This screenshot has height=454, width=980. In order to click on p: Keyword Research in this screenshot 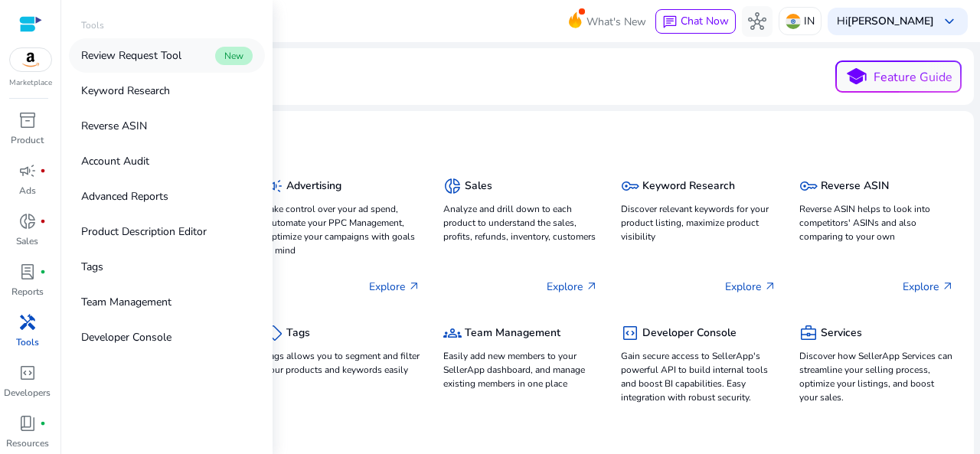, I will do `click(125, 90)`.